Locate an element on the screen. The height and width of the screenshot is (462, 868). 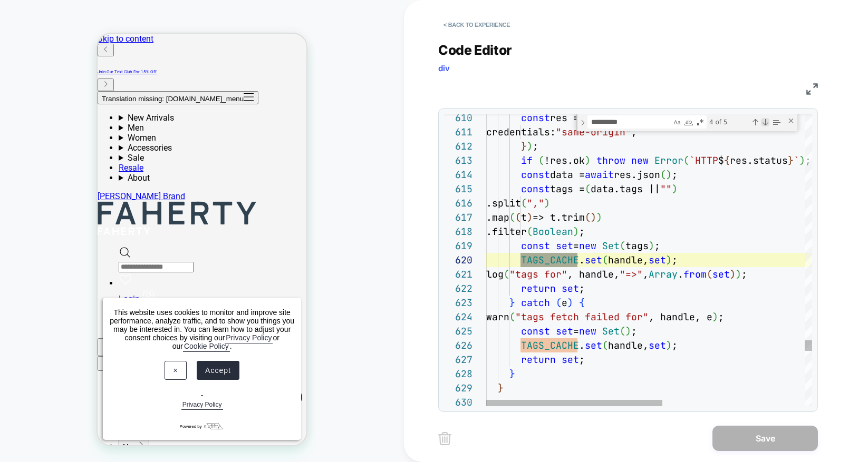
div: 617 is located at coordinates (458, 217).